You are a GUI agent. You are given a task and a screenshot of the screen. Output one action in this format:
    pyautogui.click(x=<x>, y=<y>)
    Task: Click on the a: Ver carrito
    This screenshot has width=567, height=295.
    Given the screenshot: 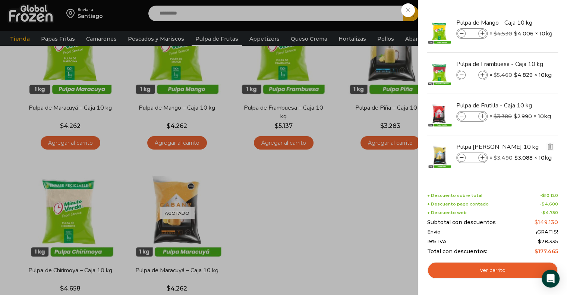 What is the action you would take?
    pyautogui.click(x=493, y=270)
    